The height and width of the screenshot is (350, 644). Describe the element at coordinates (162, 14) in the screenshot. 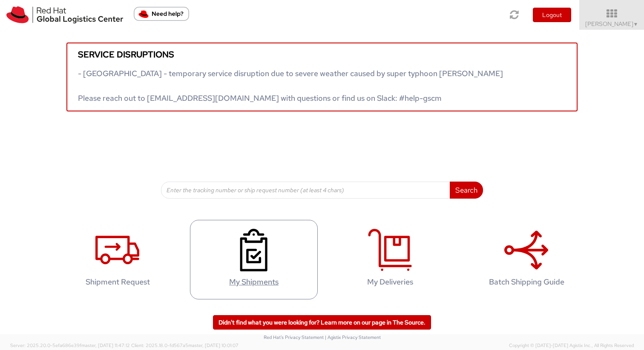

I see `button: Need help?` at that location.